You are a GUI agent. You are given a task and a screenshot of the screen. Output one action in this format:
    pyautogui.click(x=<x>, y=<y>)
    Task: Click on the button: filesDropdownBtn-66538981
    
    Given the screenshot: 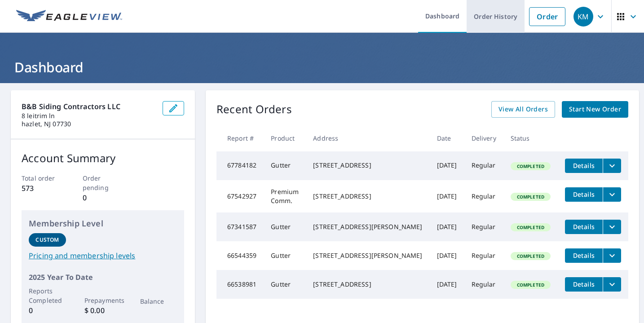 What is the action you would take?
    pyautogui.click(x=611, y=284)
    